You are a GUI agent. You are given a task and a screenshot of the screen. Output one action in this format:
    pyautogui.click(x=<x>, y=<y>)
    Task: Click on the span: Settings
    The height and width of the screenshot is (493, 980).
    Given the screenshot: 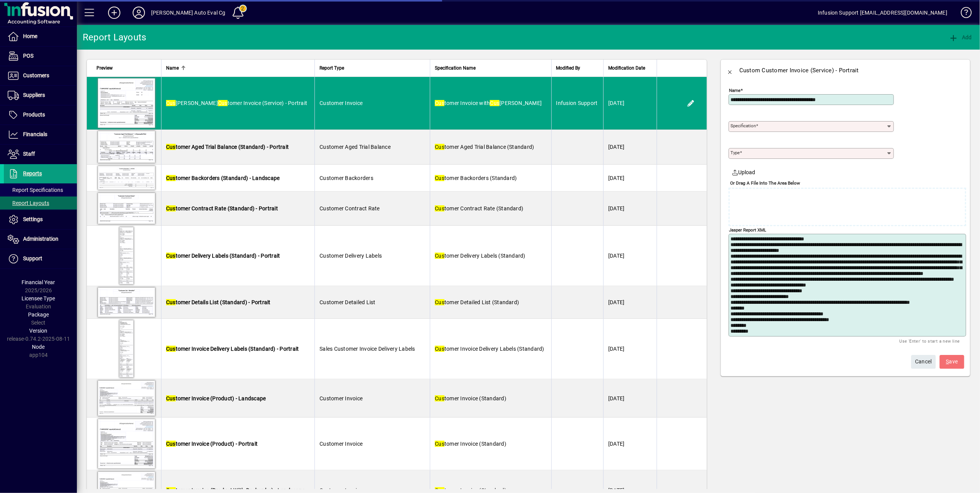 What is the action you would take?
    pyautogui.click(x=33, y=219)
    